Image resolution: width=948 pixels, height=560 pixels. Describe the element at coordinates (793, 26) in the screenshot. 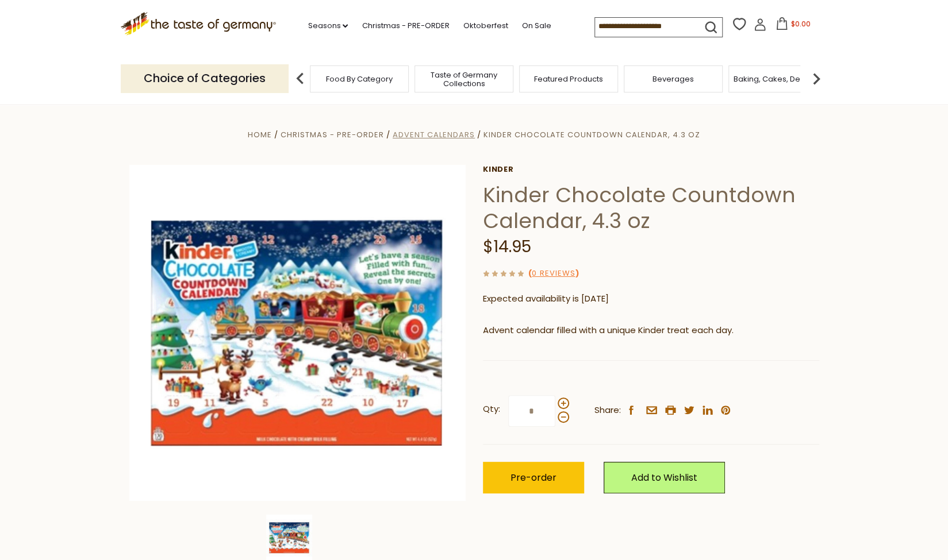

I see `button: $0.00` at that location.